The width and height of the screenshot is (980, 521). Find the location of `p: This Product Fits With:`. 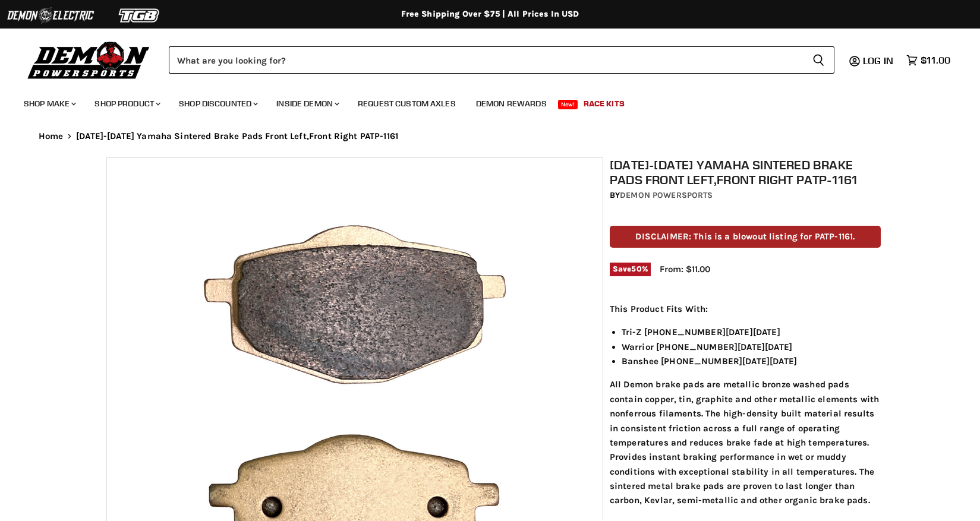

p: This Product Fits With: is located at coordinates (746, 309).